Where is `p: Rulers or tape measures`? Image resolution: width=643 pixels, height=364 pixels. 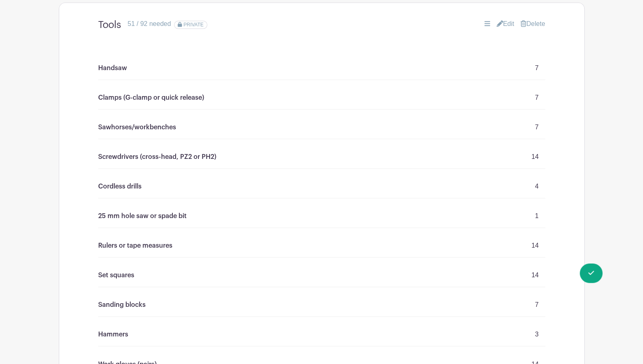 p: Rulers or tape measures is located at coordinates (135, 246).